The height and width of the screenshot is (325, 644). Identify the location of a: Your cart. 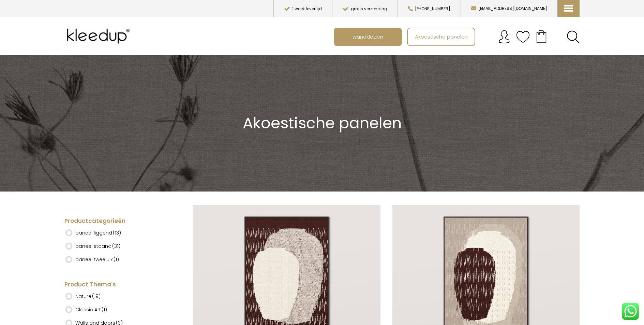
(541, 36).